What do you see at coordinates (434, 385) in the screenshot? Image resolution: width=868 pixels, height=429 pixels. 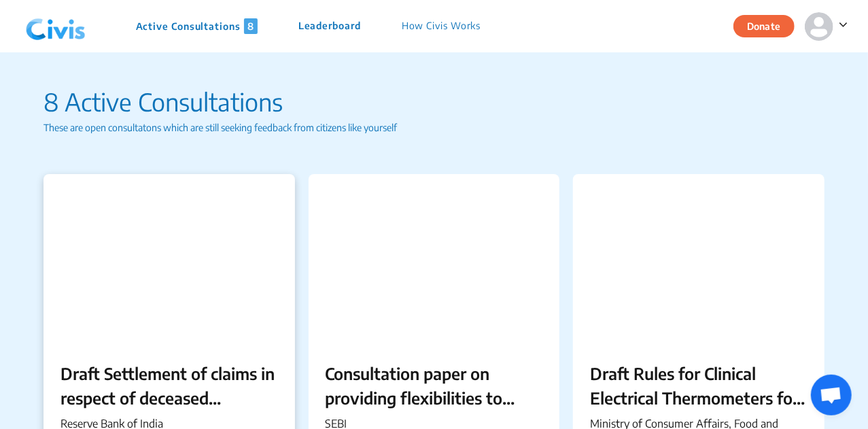 I see `p: Consultation paper on providing flexibilities to Large Value Funds for Accredited Investors (“LVF...` at bounding box center [434, 385].